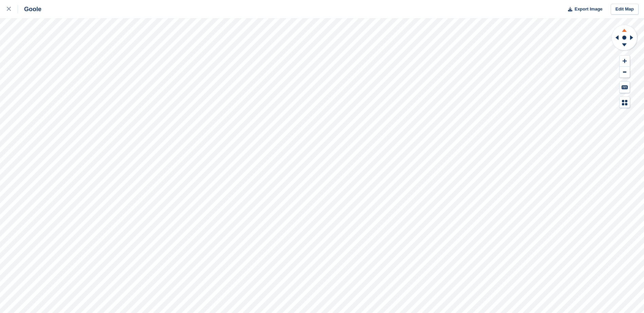 Image resolution: width=644 pixels, height=313 pixels. Describe the element at coordinates (624, 9) in the screenshot. I see `a: Edit Map` at that location.